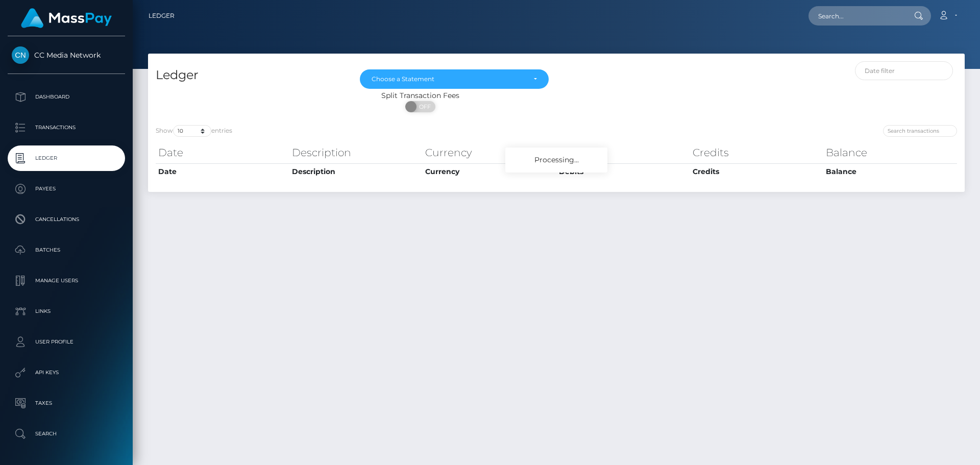 The width and height of the screenshot is (980, 465). I want to click on div: Choose a Statement, so click(448, 79).